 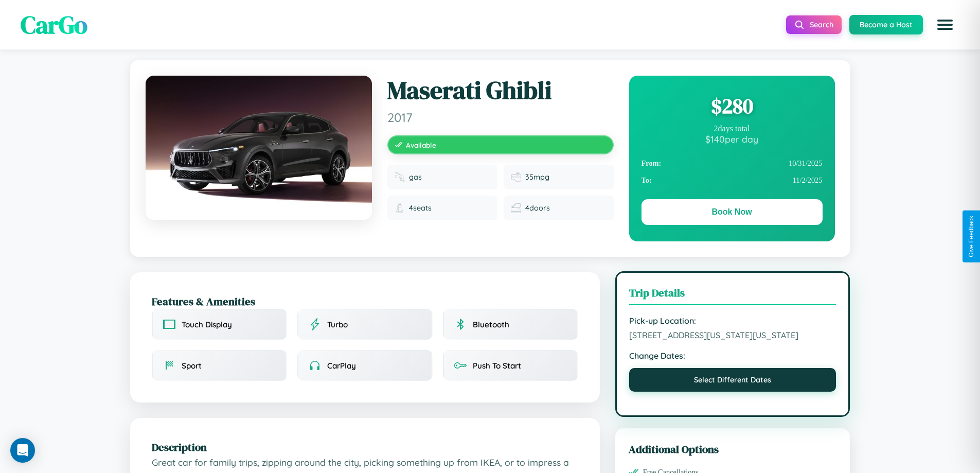 What do you see at coordinates (886, 25) in the screenshot?
I see `button: Become a Host` at bounding box center [886, 25].